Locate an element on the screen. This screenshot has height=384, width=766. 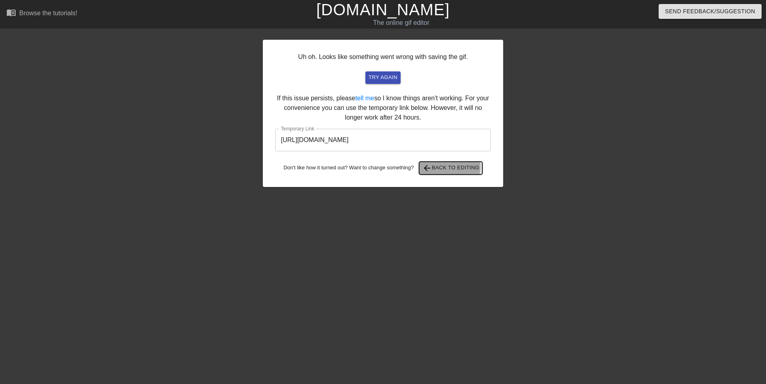
button: Send Feedback/Suggestion is located at coordinates (710, 11).